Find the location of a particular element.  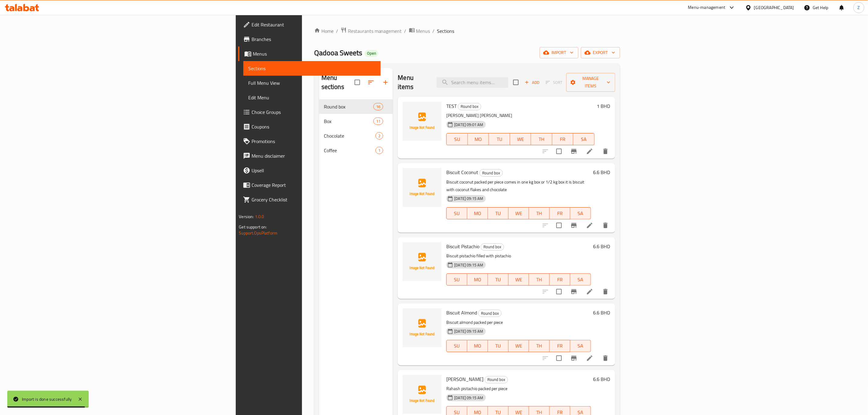

span: Menu disclaimer is located at coordinates (313, 156).